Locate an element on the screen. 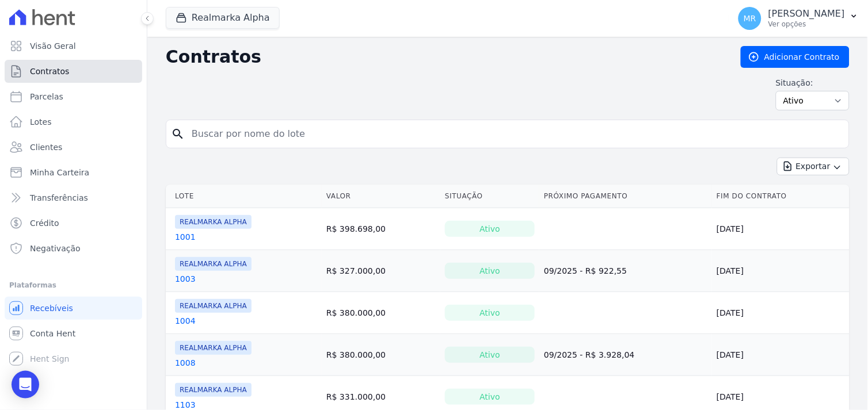 The image size is (868, 410). a: 1003 is located at coordinates (186, 279).